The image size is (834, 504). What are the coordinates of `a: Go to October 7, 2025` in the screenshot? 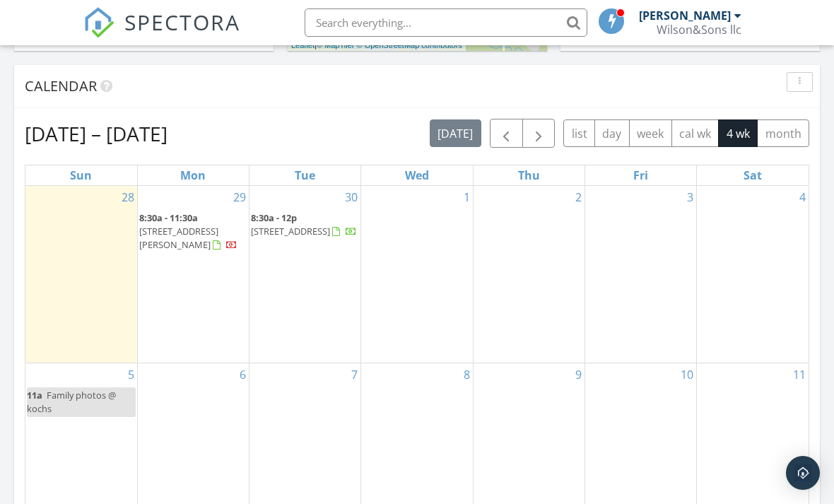 It's located at (354, 375).